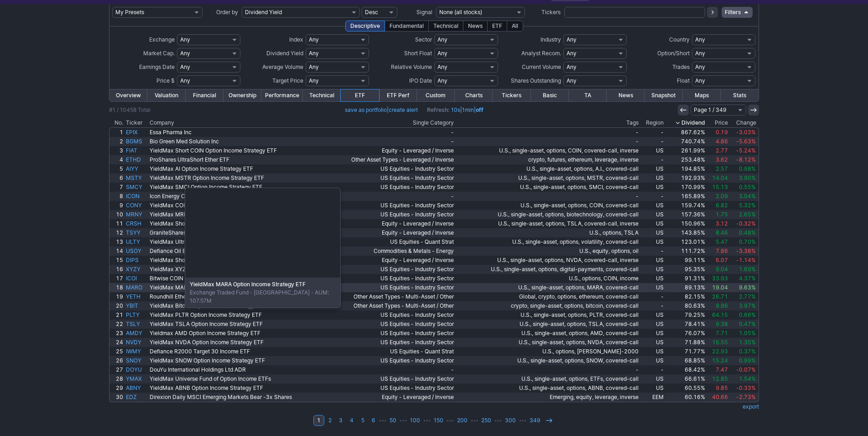 This screenshot has width=868, height=436. I want to click on a: YieldMax COIN Option Income Strategy ETF, so click(237, 206).